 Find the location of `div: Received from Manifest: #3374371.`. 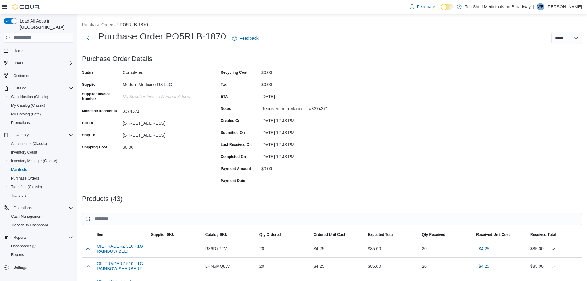

div: Received from Manifest: #3374371. is located at coordinates (302, 107).